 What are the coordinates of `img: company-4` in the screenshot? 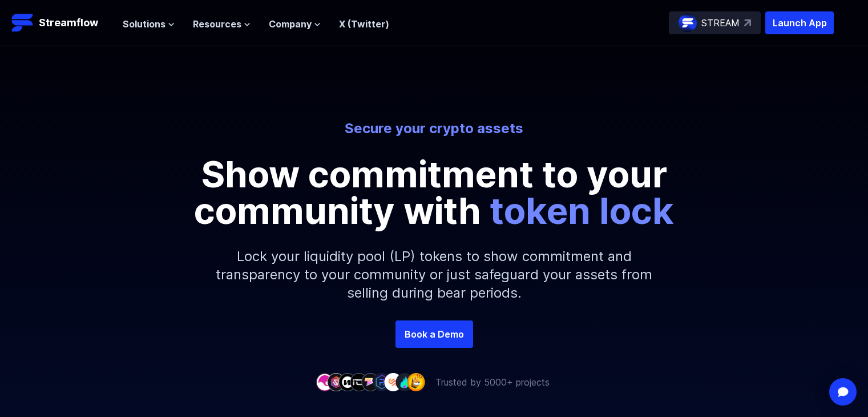 It's located at (359, 381).